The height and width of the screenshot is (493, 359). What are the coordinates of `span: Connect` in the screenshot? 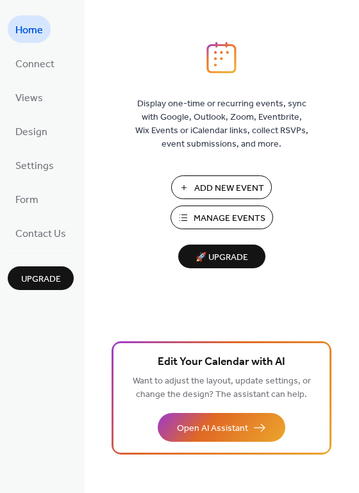 It's located at (35, 64).